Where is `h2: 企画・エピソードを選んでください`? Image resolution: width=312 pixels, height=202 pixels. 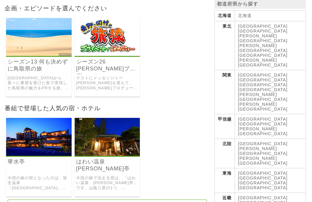
h2: 企画・エピソードを選んでください is located at coordinates (107, 8).